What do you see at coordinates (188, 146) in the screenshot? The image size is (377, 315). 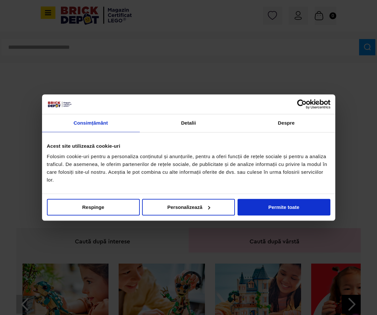 I see `div: Acest site utilizează cookie-uri` at bounding box center [188, 146].